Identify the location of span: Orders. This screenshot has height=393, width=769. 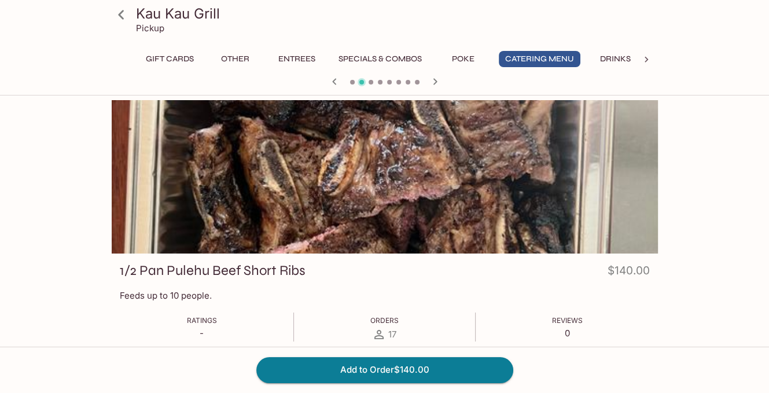
(384, 320).